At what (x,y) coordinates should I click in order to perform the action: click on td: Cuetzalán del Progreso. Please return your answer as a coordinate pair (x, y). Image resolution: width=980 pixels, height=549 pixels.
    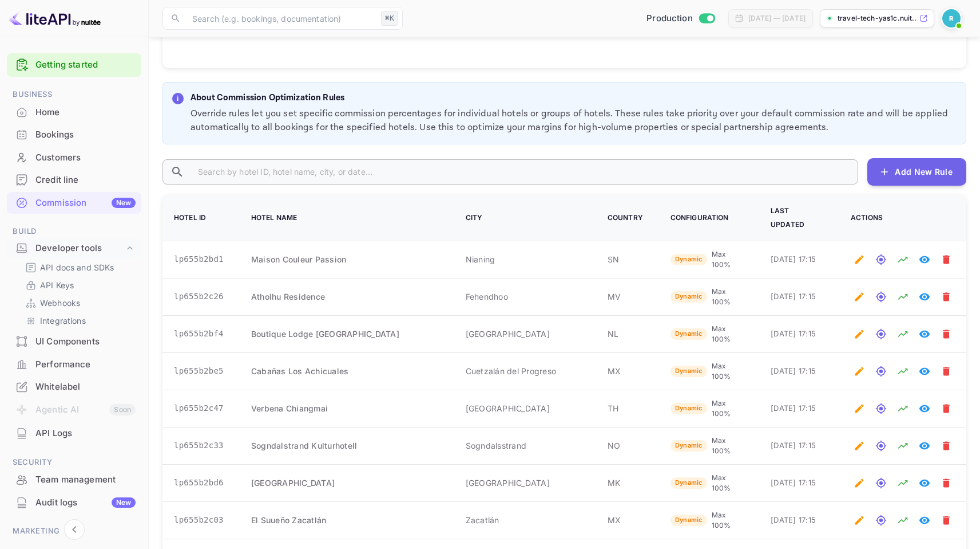
    Looking at the image, I should click on (523, 371).